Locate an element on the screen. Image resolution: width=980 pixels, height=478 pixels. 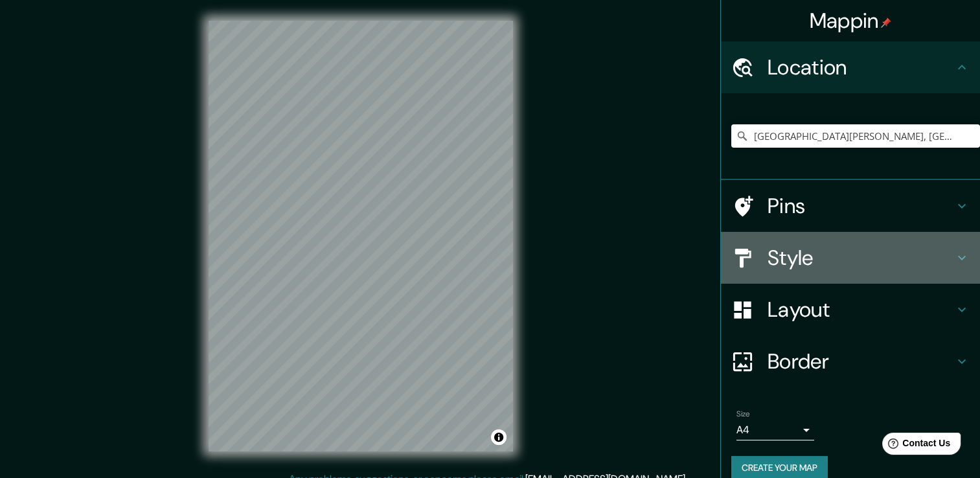
h4: Border is located at coordinates (861, 361).